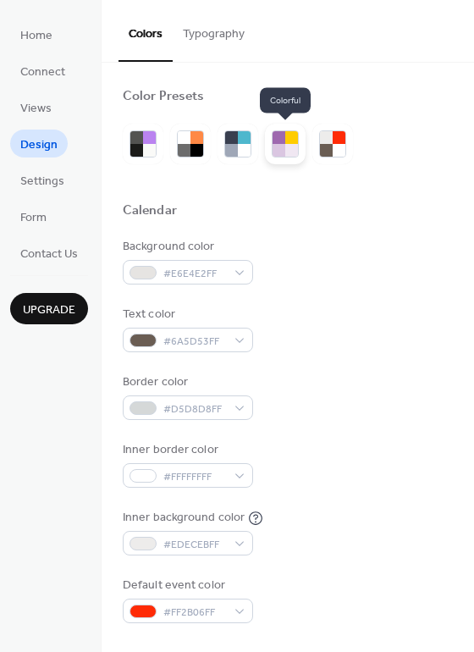 The width and height of the screenshot is (474, 652). I want to click on span: #D5D8D8FF, so click(195, 409).